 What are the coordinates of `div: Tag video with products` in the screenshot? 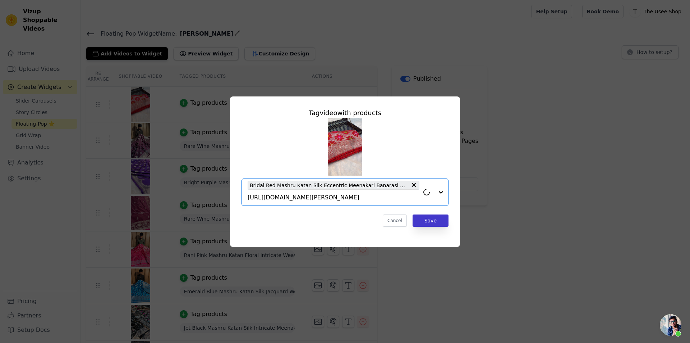 It's located at (345, 113).